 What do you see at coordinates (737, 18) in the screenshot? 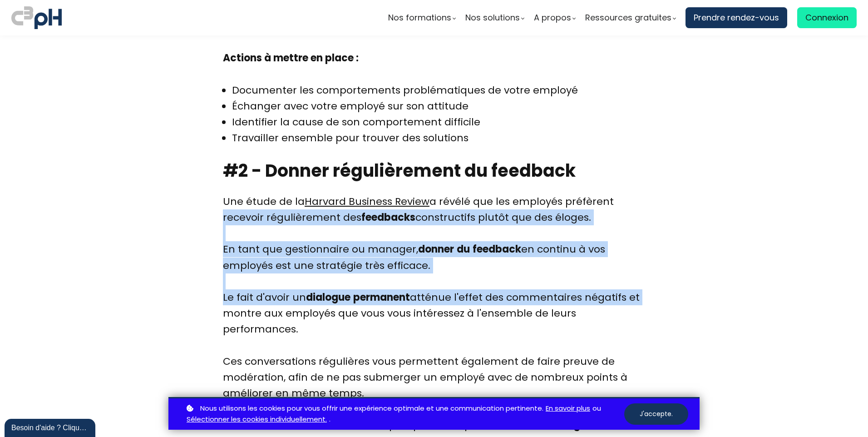
I see `span: Prendre rendez-vous` at bounding box center [737, 18].